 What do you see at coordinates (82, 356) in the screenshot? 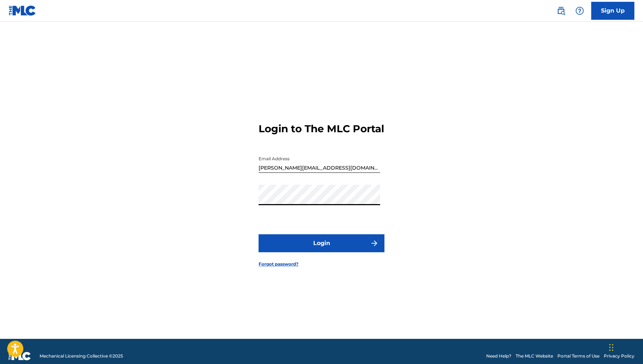
I see `span: Mechanical Licensing Collective © 2025` at bounding box center [82, 356].